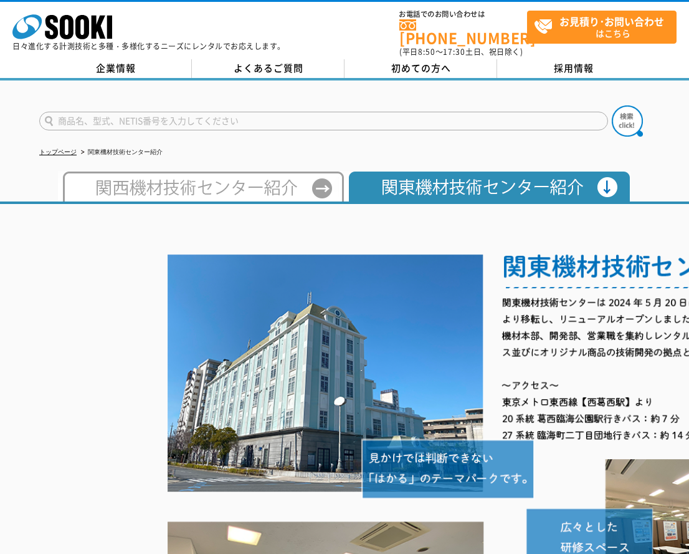 This screenshot has height=554, width=689. Describe the element at coordinates (115, 69) in the screenshot. I see `a: 企業情報` at that location.